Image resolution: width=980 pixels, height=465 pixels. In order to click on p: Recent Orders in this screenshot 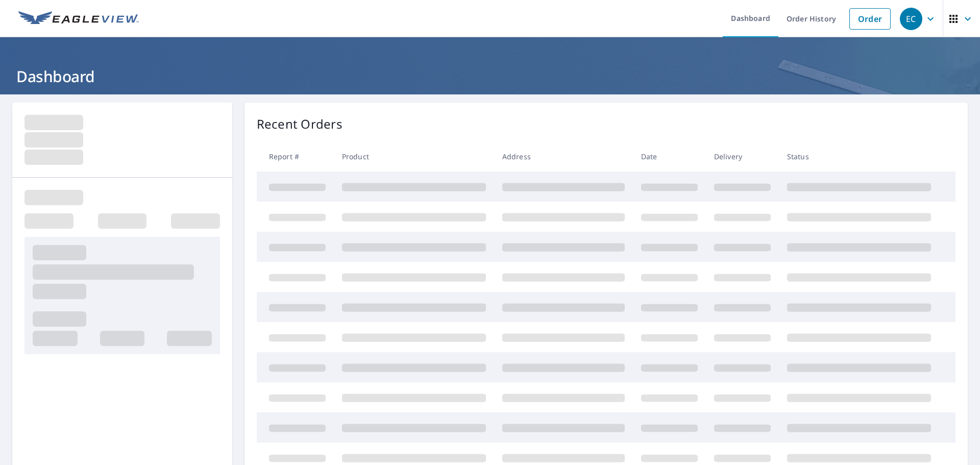, I will do `click(300, 124)`.